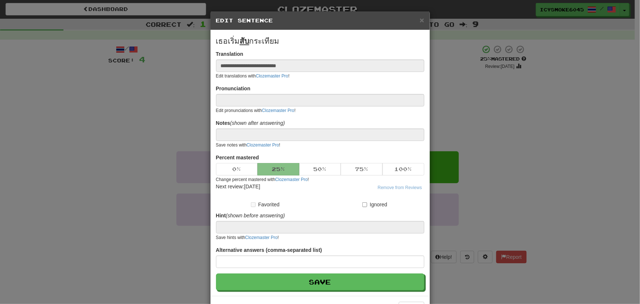 This screenshot has width=640, height=304. I want to click on button: 50%, so click(320, 169).